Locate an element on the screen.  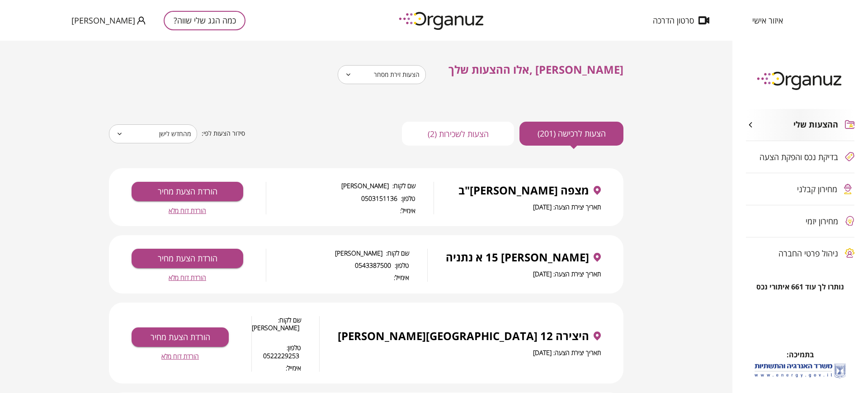
span: סידור הצעות לפי: is located at coordinates (223, 133).